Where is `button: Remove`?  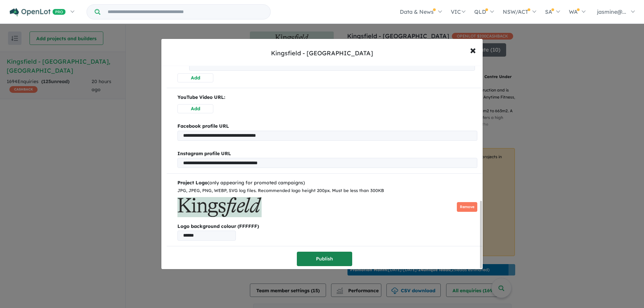
button: Remove is located at coordinates (467, 207).